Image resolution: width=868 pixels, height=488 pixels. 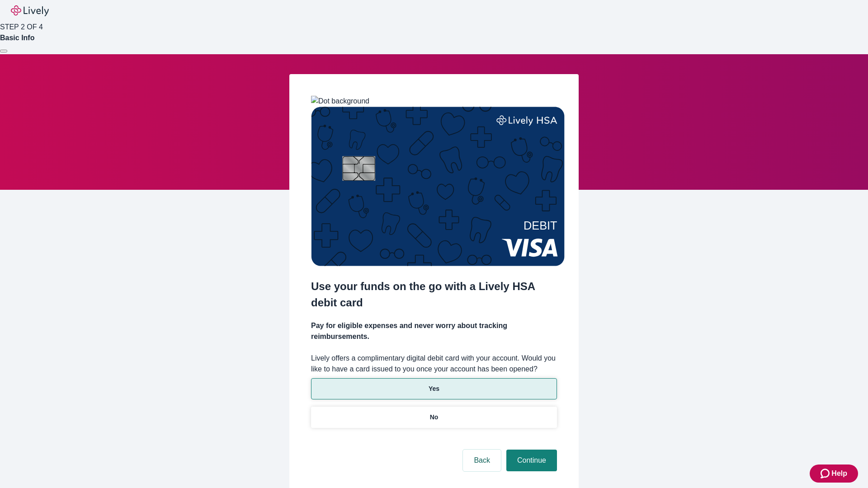 I want to click on label: Lively offers a complimentary digital debit card with your account. Would you like to have a card..., so click(x=434, y=364).